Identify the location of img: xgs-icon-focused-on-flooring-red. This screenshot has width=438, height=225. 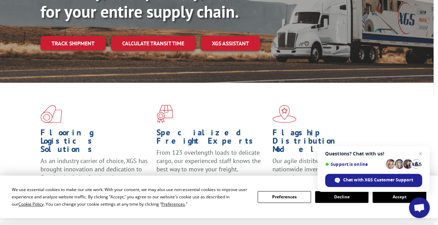
(164, 114).